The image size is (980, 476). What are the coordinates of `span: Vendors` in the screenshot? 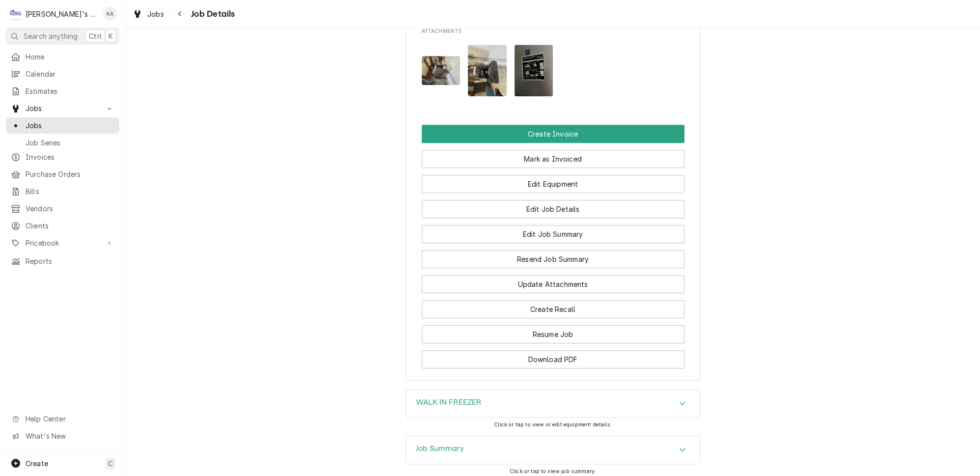 It's located at (70, 209).